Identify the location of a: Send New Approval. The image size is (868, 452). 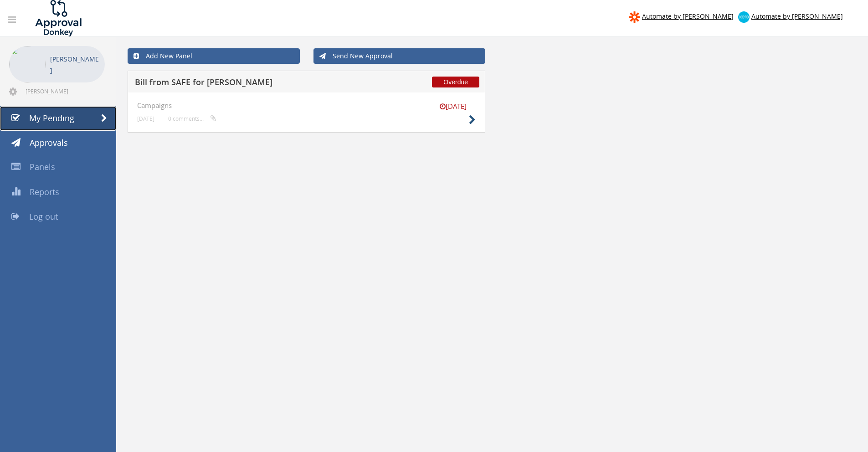
(400, 56).